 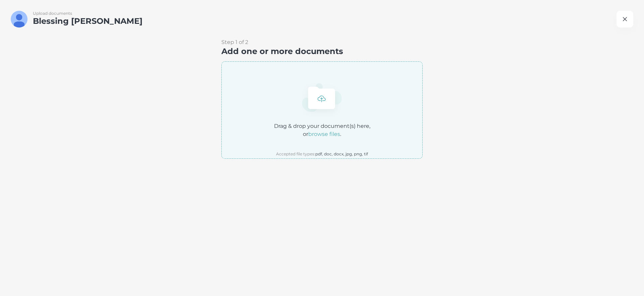 I want to click on p: Upload documents, so click(x=88, y=13).